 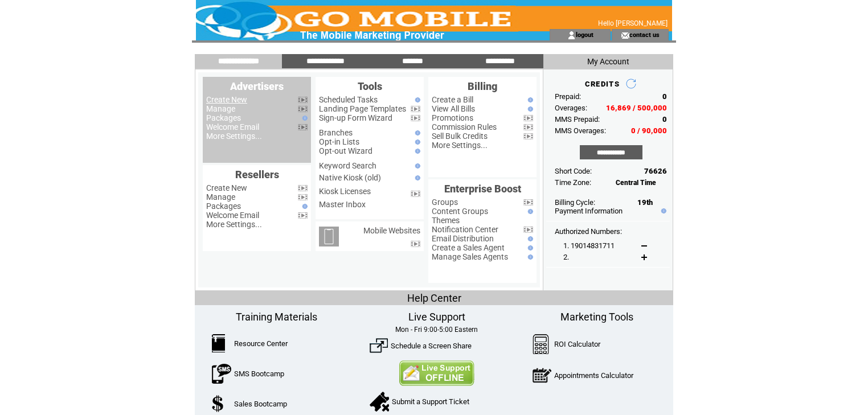 What do you see at coordinates (577, 344) in the screenshot?
I see `a: ROI Calculator` at bounding box center [577, 344].